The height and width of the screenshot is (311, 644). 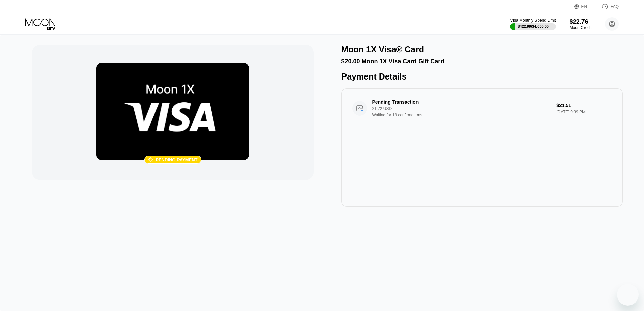 I want to click on div: $22.76, so click(x=580, y=21).